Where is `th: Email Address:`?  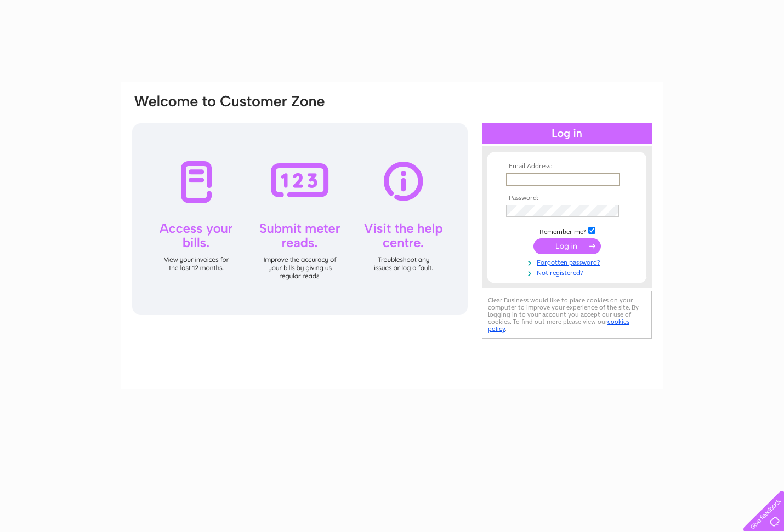
th: Email Address: is located at coordinates (567, 167).